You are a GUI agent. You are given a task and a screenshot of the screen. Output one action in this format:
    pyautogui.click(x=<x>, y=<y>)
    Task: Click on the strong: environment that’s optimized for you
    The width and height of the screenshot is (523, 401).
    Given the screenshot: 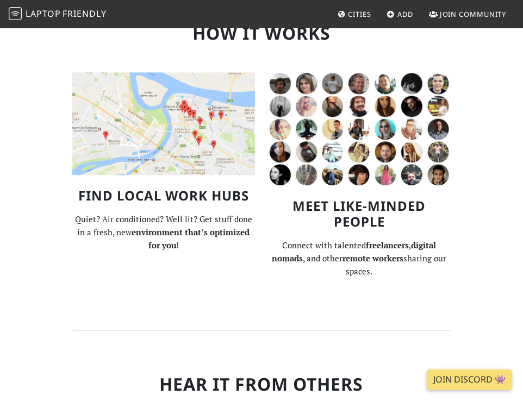 What is the action you would take?
    pyautogui.click(x=191, y=239)
    